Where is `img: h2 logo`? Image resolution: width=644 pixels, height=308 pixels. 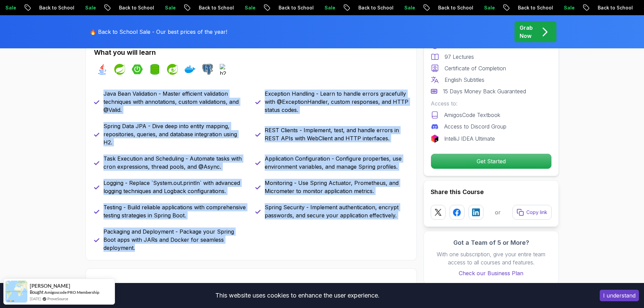
img: h2 logo is located at coordinates (225, 69).